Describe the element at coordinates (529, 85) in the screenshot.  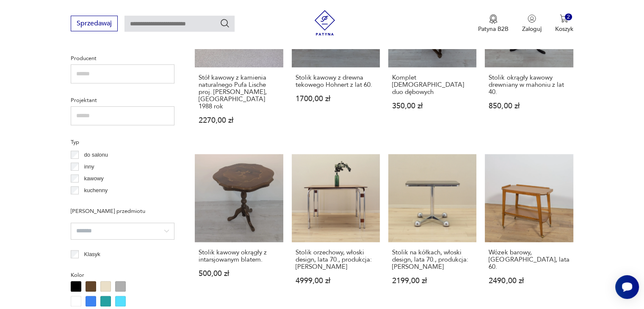
I see `h3: Stolik okrągły kawowy drewniany w mahoniu z lat 40.` at that location.